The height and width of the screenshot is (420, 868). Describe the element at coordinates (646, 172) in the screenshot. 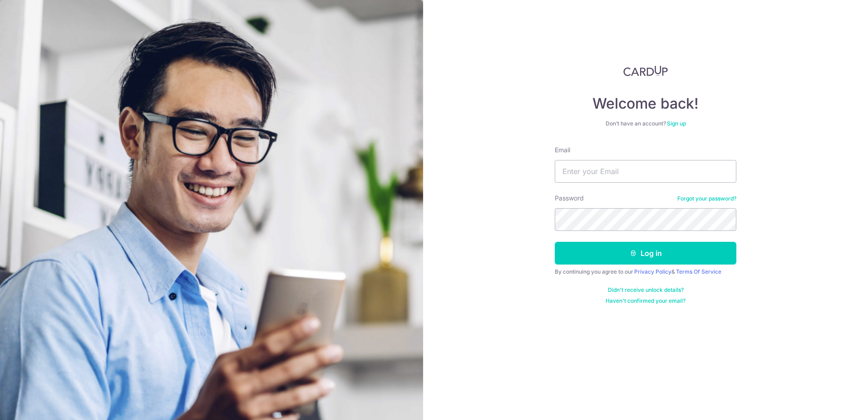

I see `input: Enter your Email` at that location.